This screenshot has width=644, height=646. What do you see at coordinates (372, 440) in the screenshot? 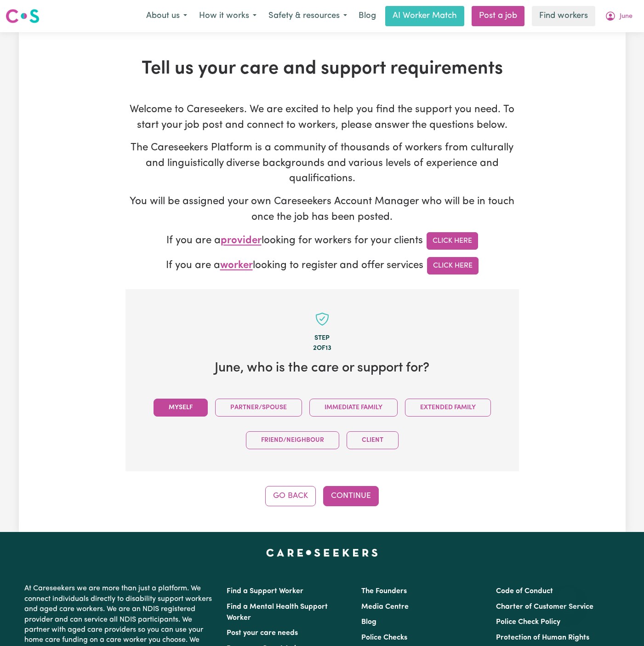
I see `button: Client` at bounding box center [372, 440].